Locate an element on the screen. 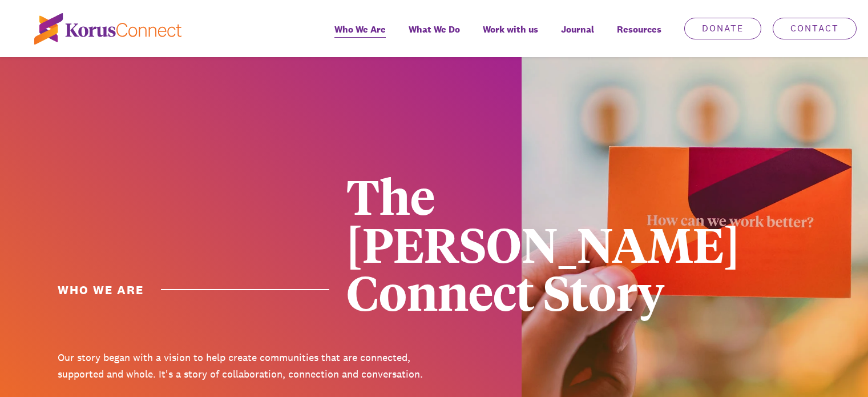  a: Contact is located at coordinates (814, 28).